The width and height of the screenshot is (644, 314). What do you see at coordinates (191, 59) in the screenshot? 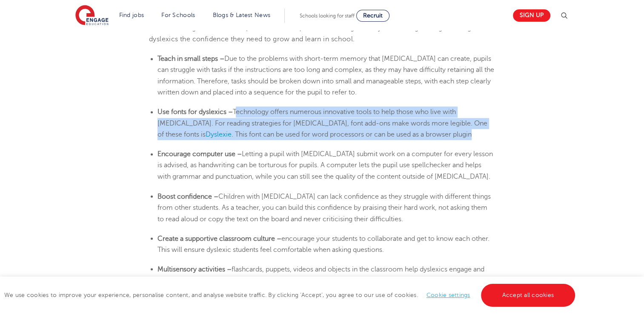
I see `b: Teach in small steps –` at bounding box center [191, 59].